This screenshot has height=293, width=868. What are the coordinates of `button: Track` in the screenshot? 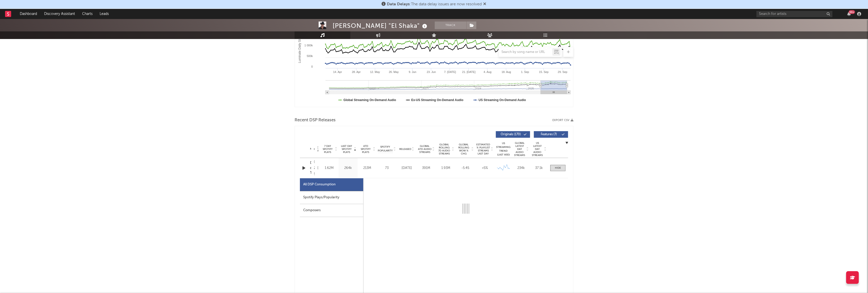 It's located at (451, 25).